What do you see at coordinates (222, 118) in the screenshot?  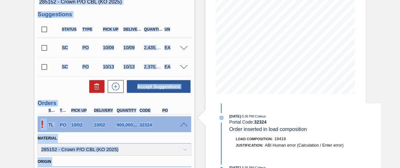 I see `img: atual` at bounding box center [222, 118].